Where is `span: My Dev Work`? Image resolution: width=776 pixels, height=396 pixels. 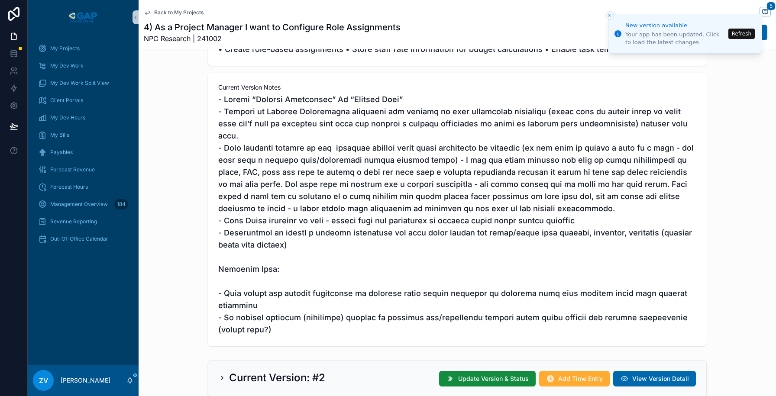 span: My Dev Work is located at coordinates (67, 66).